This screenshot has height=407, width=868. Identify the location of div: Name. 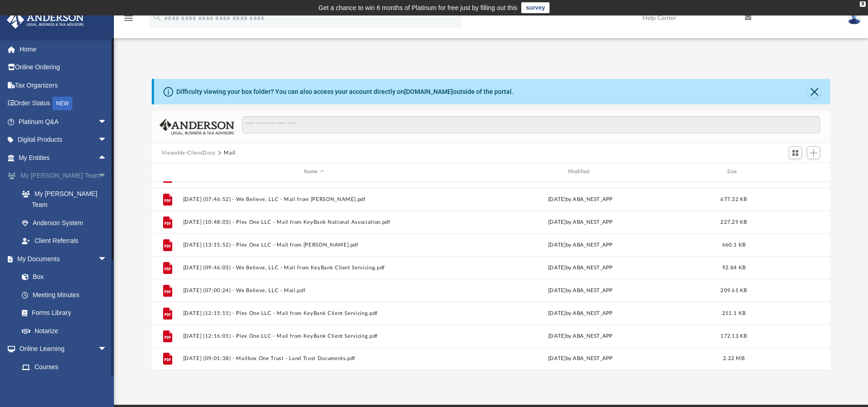
(313, 172).